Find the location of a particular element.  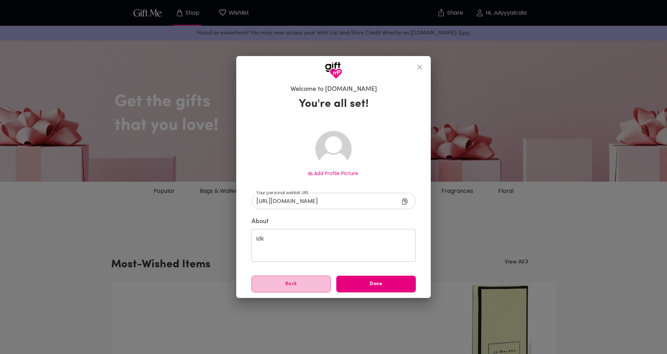

button: Done is located at coordinates (376, 284).